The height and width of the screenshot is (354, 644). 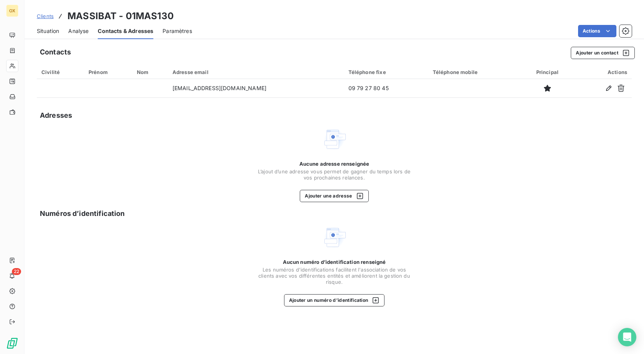 What do you see at coordinates (603, 72) in the screenshot?
I see `div: Actions` at bounding box center [603, 72].